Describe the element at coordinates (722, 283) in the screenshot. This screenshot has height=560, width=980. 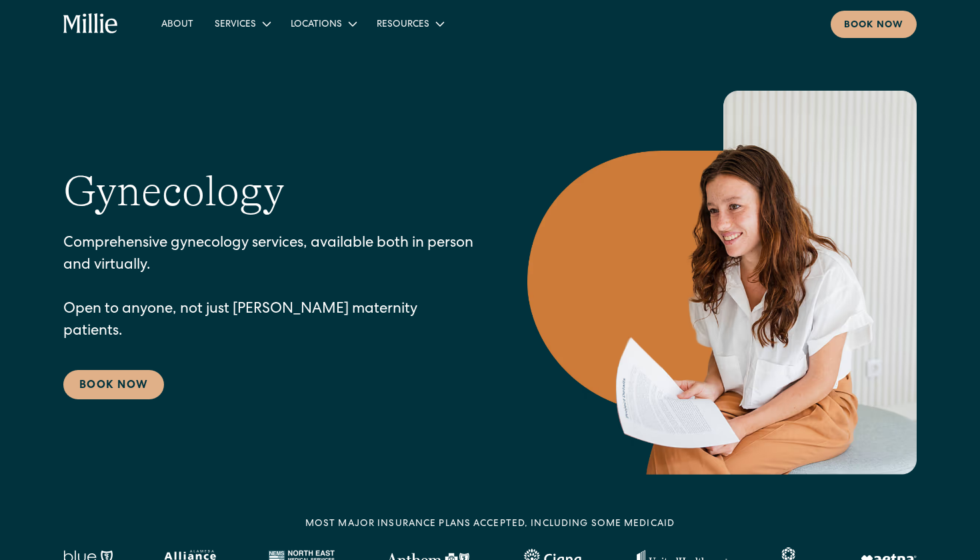
I see `img: Smiling woman holding documents during a consultation, reflecting supportive guidance in maternit...` at that location.